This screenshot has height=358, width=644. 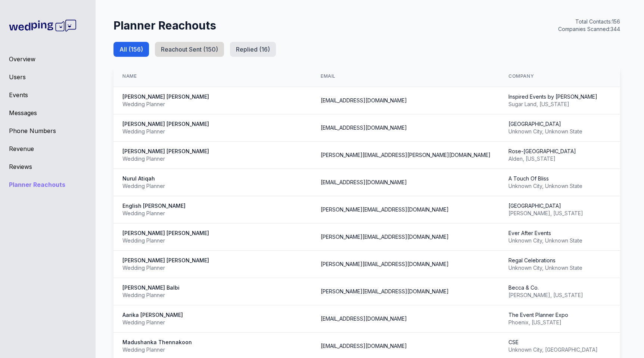 What do you see at coordinates (252, 49) in the screenshot?
I see `button: Replied (16)` at bounding box center [252, 49].